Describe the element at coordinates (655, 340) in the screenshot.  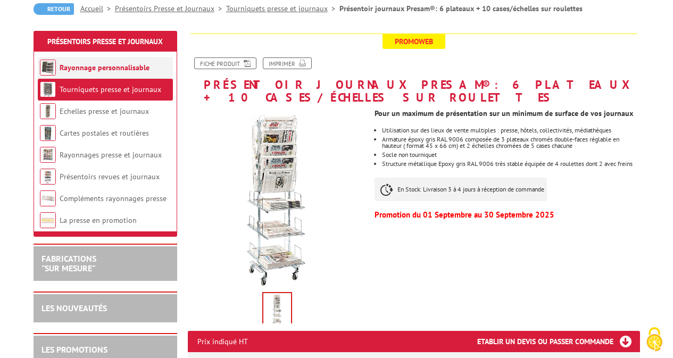
I see `button: Cookies (fenêtre modale)` at that location.